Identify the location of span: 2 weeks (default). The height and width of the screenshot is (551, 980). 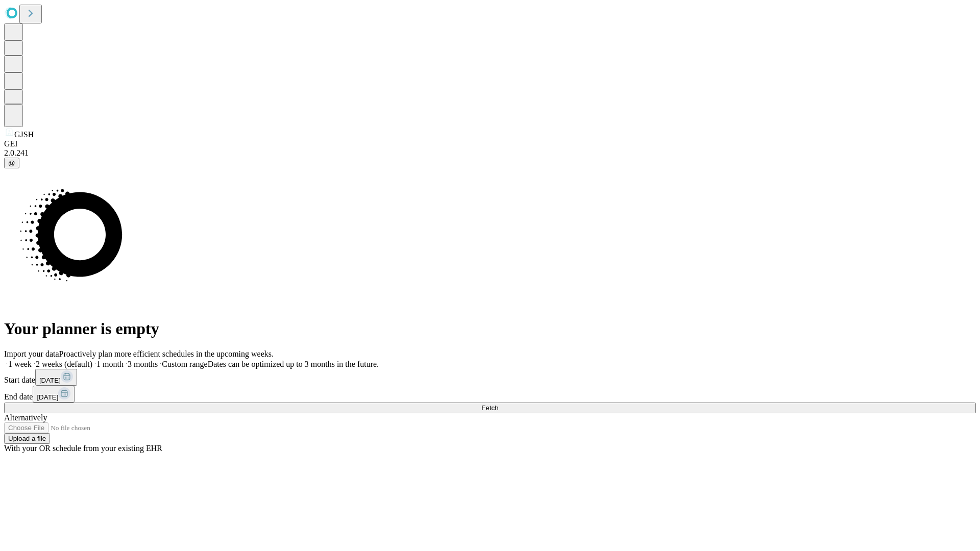
(64, 364).